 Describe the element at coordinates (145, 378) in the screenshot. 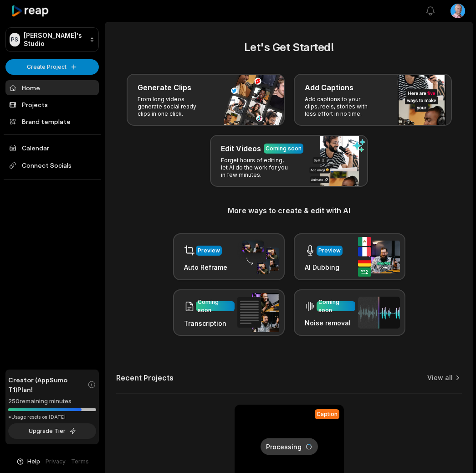

I see `h2: Recent Projects` at that location.